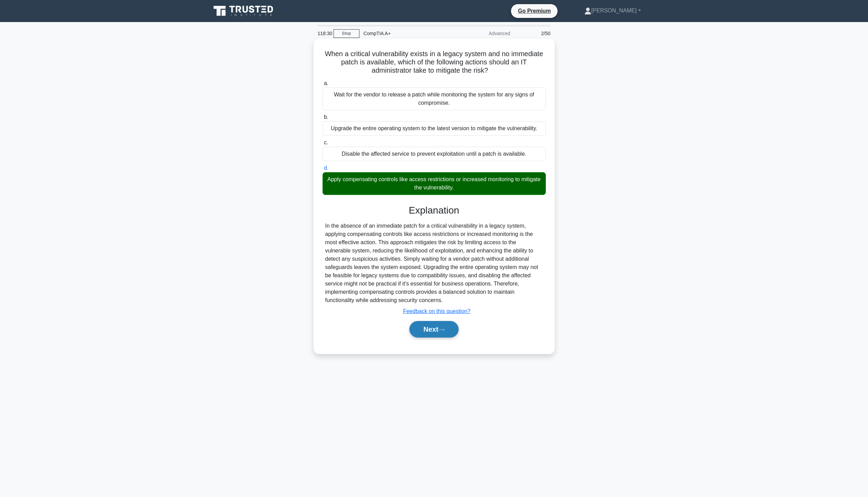 The image size is (868, 497). Describe the element at coordinates (434, 62) in the screenshot. I see `h5: When a critical vulnerability exists in a legacy system and no immediate patch is available, whic...` at that location.